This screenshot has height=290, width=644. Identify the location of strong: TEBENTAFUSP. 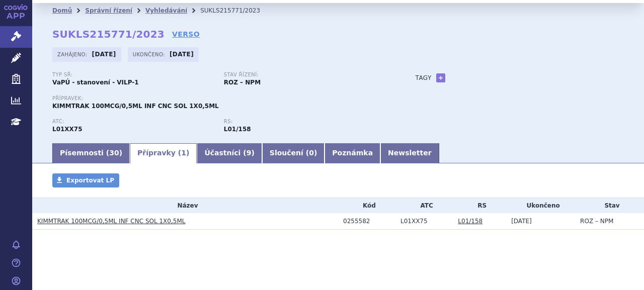
(67, 129).